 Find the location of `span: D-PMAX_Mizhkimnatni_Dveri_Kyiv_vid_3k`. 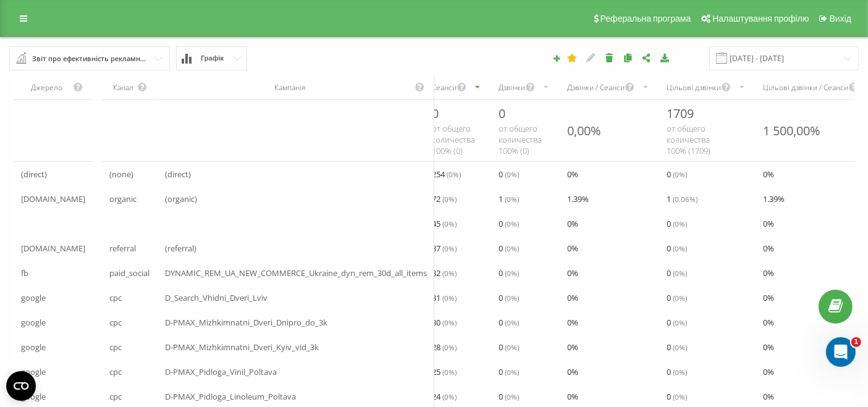

span: D-PMAX_Mizhkimnatni_Dveri_Kyiv_vid_3k is located at coordinates (242, 347).